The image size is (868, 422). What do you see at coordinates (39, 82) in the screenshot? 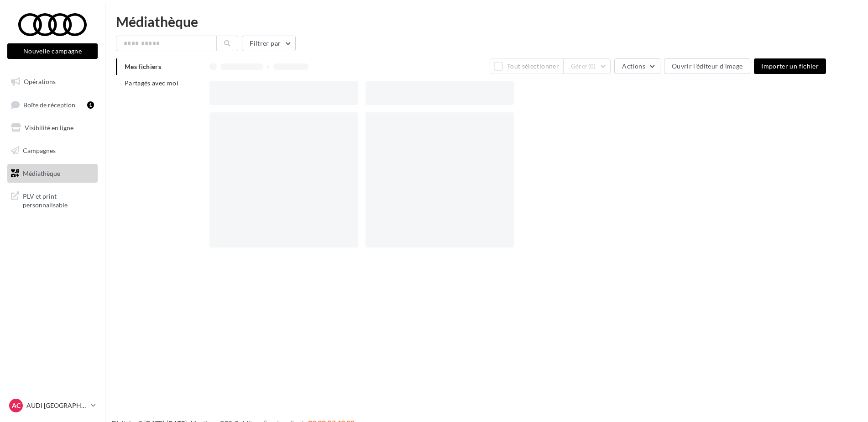
I see `span: Opérations` at bounding box center [39, 82].